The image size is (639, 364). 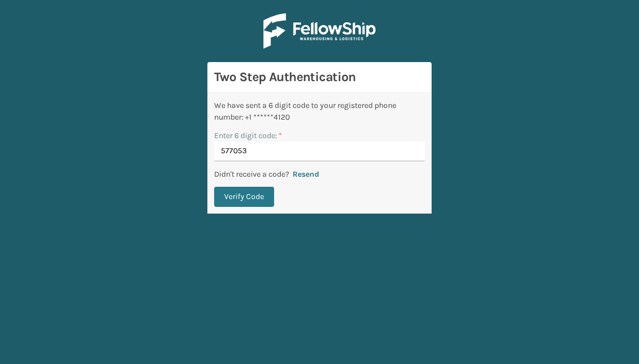 I want to click on button: Verify Code, so click(x=243, y=197).